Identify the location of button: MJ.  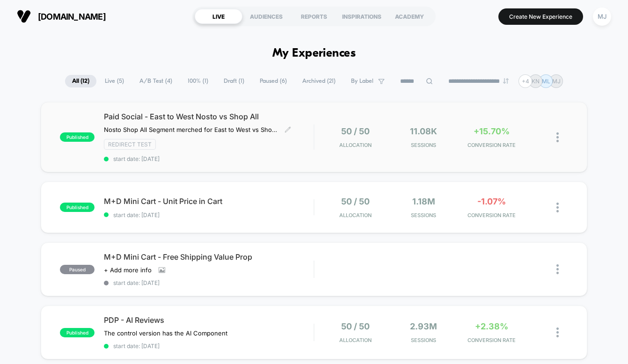
(602, 16).